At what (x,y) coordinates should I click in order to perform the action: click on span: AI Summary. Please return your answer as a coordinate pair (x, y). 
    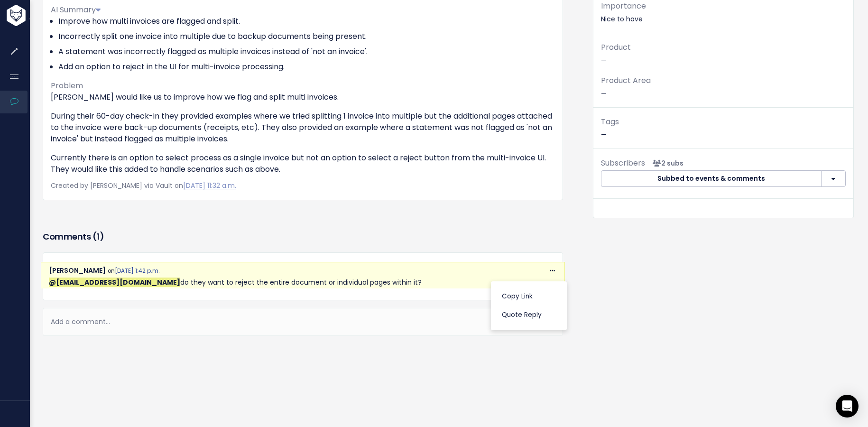
    Looking at the image, I should click on (76, 10).